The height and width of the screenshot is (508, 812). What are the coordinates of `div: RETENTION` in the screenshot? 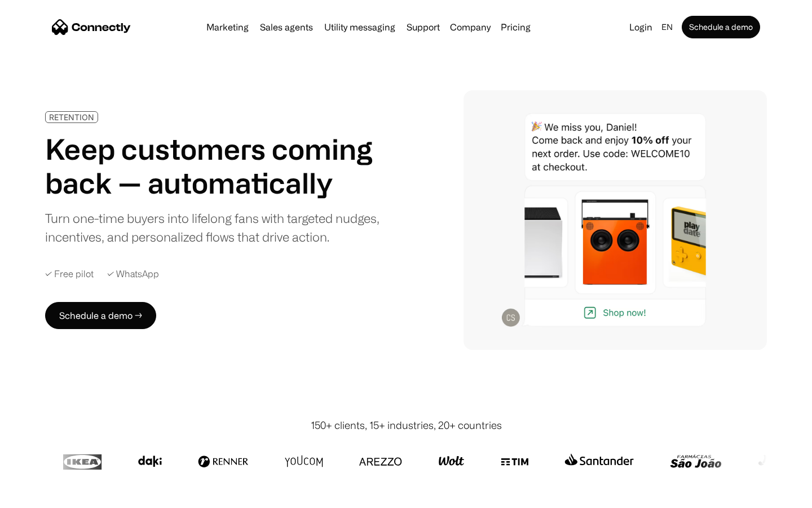 It's located at (72, 117).